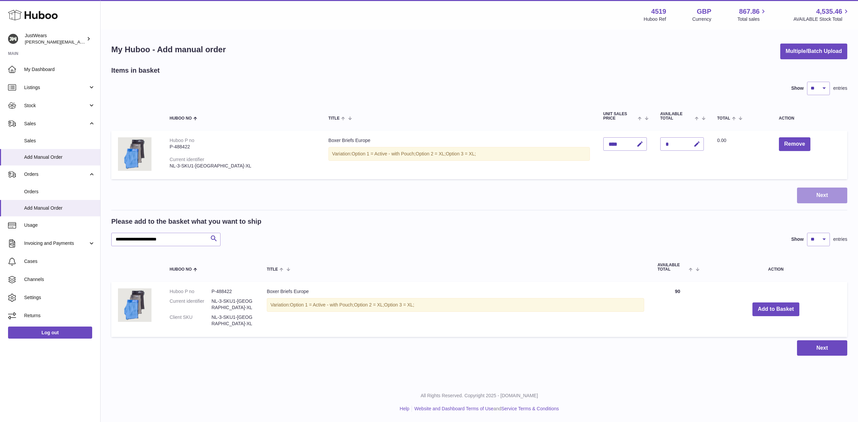  I want to click on span: Total sales, so click(752, 19).